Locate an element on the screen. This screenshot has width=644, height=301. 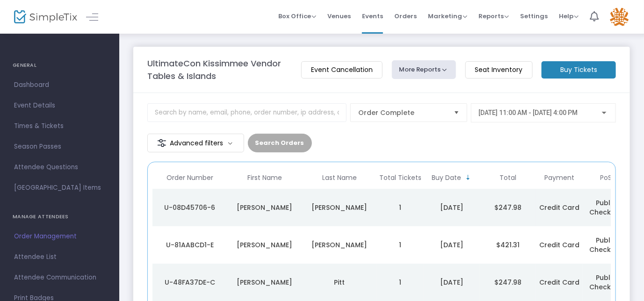
span: Settings is located at coordinates (533, 16).